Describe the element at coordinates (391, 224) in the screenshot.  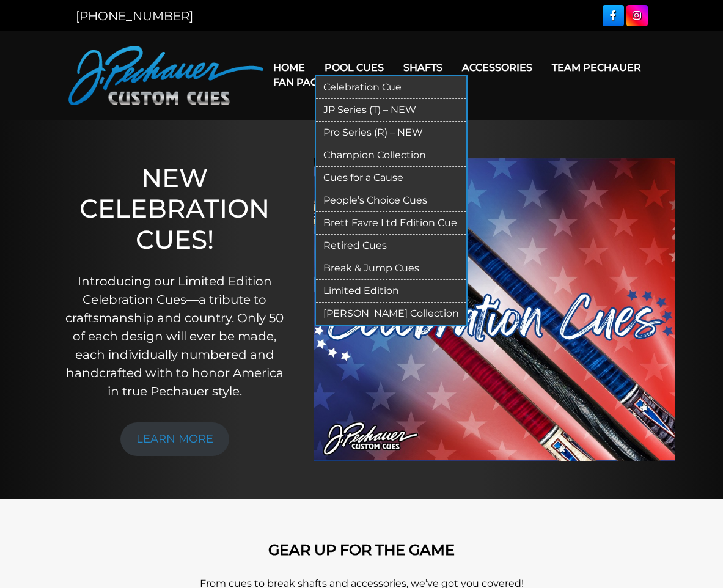
I see `a: Brett Favre Ltd Edition Cue` at that location.